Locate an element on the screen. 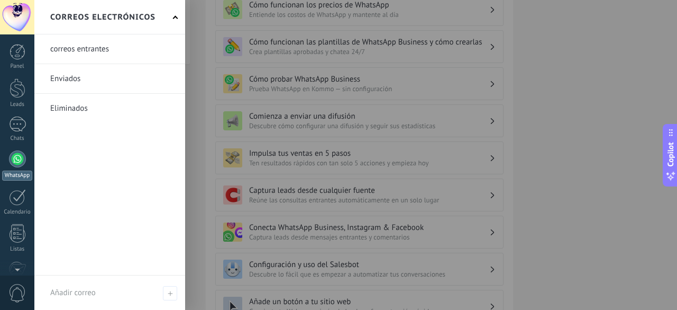  div: Listas is located at coordinates (17, 249).